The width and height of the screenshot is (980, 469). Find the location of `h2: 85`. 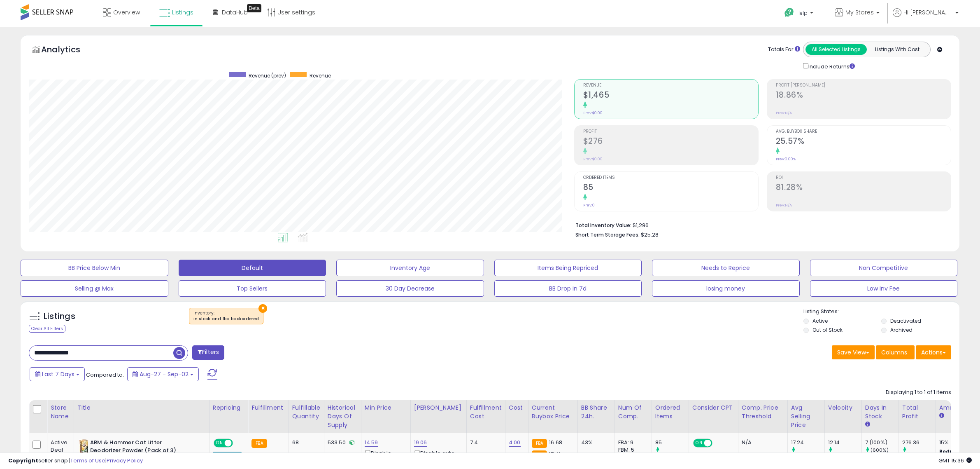

h2: 85 is located at coordinates (671, 188).